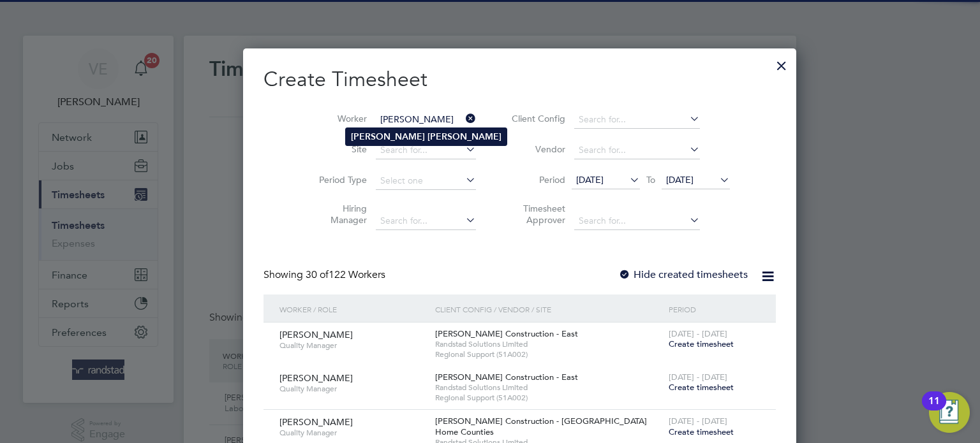 The width and height of the screenshot is (980, 443). Describe the element at coordinates (536, 119) in the screenshot. I see `label: Client Config` at that location.